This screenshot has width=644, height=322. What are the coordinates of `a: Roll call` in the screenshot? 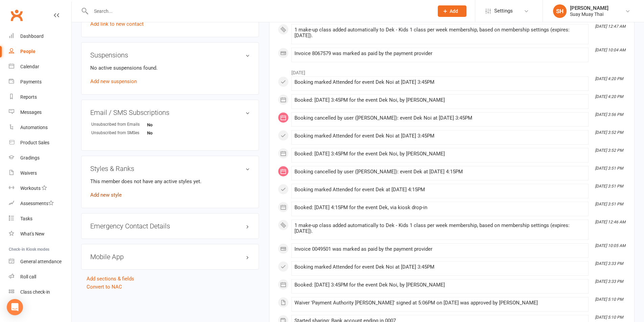 It's located at (40, 277).